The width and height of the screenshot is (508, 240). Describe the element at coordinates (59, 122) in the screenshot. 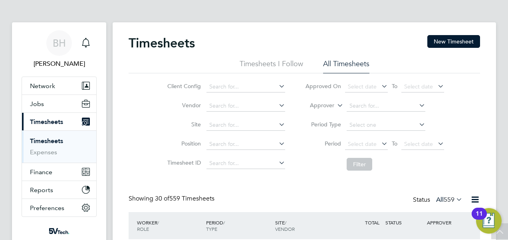

I see `button: Timesheets` at that location.